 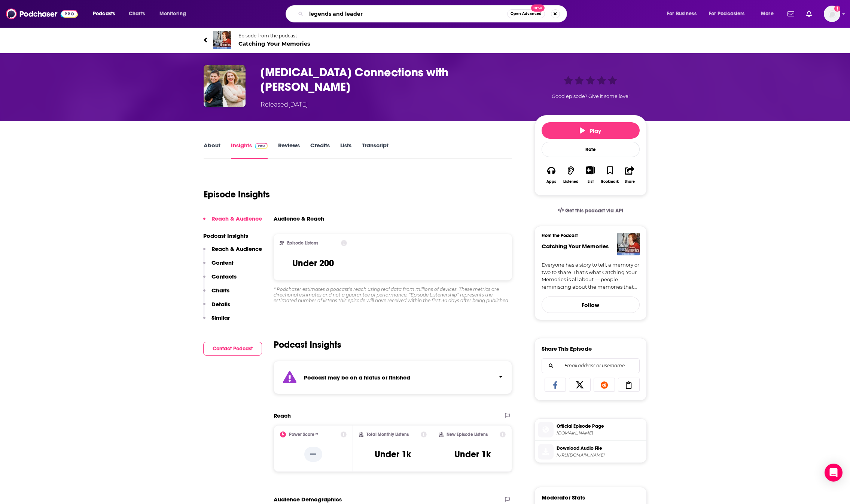 What do you see at coordinates (834, 473) in the screenshot?
I see `div: Open Intercom Messenger` at bounding box center [834, 473].